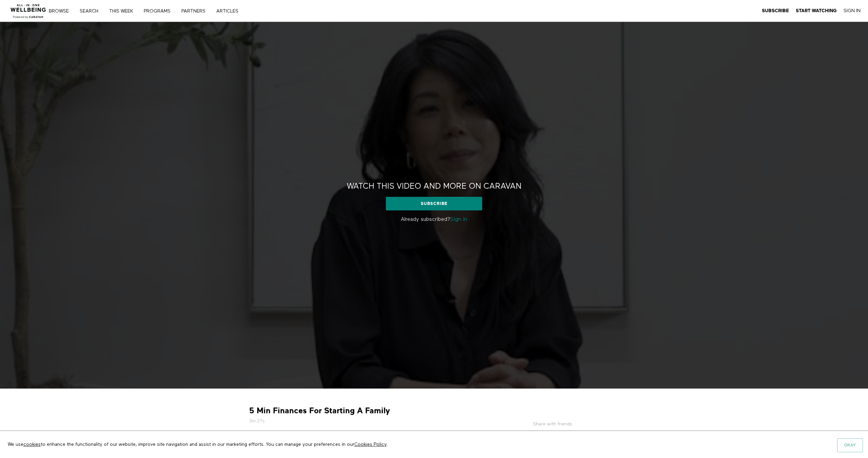 This screenshot has width=868, height=458. What do you see at coordinates (816, 10) in the screenshot?
I see `strong: Start Watching` at bounding box center [816, 10].